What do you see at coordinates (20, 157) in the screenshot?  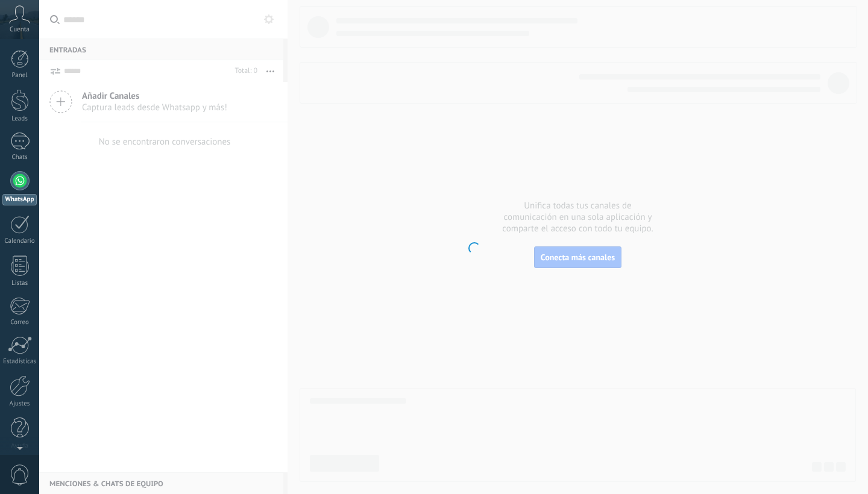 I see `div: Chats` at bounding box center [20, 157].